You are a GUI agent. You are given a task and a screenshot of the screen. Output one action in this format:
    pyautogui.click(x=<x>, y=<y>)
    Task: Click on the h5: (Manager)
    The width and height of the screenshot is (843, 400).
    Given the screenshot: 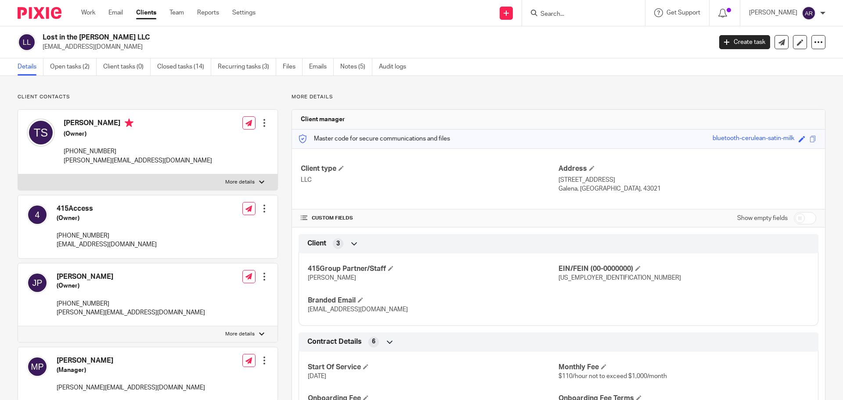 What is the action you would take?
    pyautogui.click(x=131, y=370)
    